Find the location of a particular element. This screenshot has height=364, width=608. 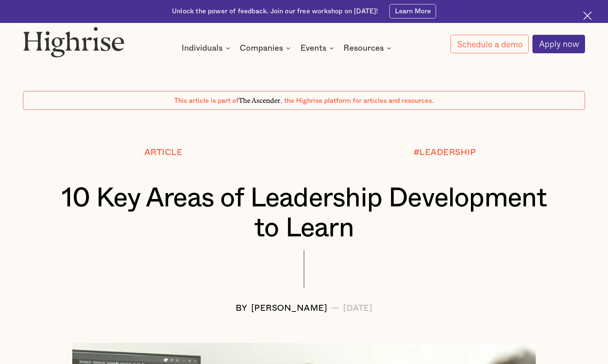

a: Learn More is located at coordinates (413, 11).